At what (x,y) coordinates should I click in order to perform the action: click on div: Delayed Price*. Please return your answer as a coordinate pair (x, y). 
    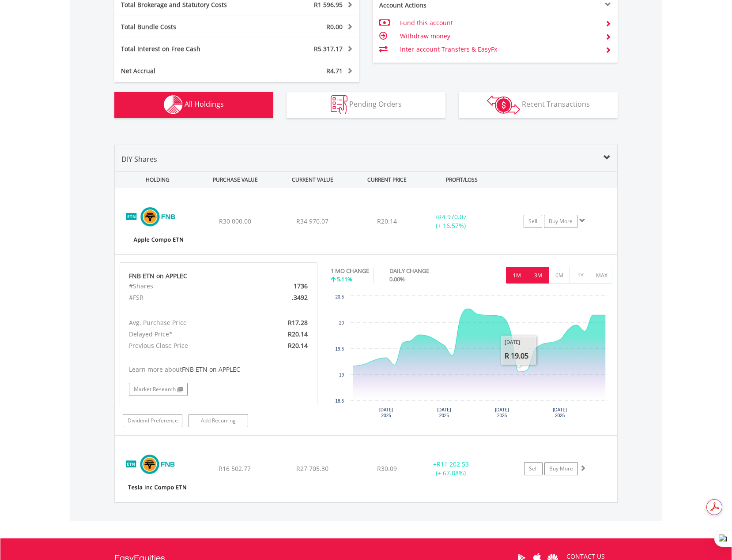
    Looking at the image, I should click on (186, 334).